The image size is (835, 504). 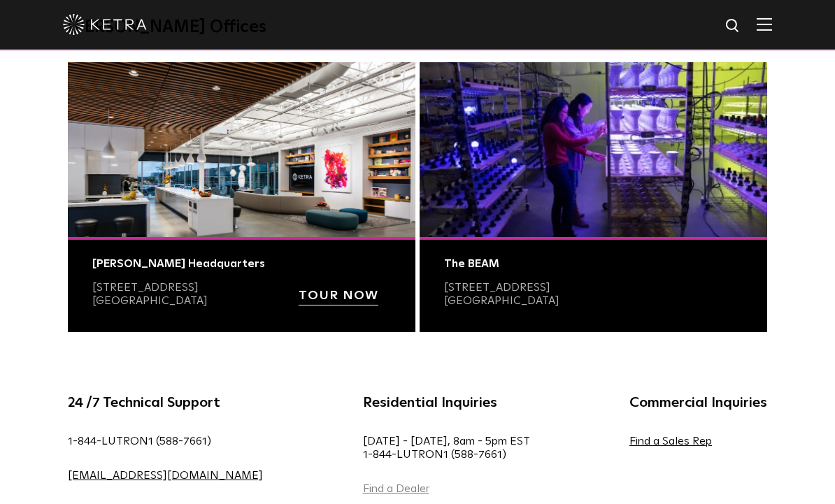 What do you see at coordinates (733, 26) in the screenshot?
I see `img: search icon` at bounding box center [733, 26].